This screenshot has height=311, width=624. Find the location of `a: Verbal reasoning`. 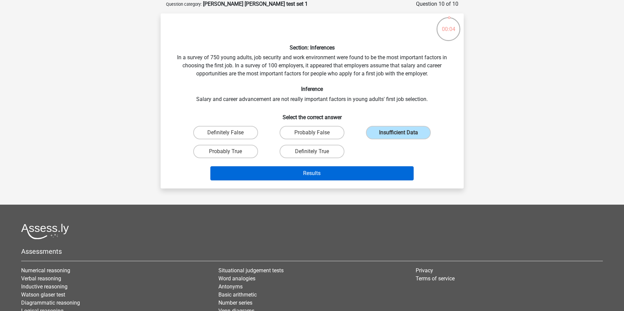

a: Verbal reasoning is located at coordinates (41, 278).